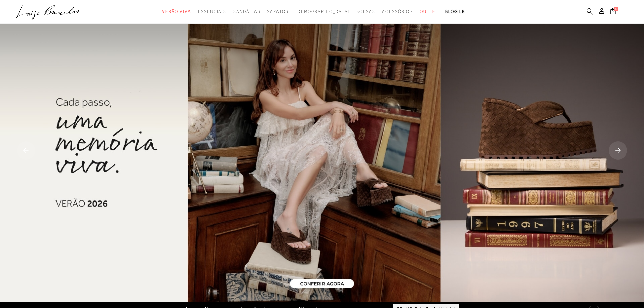 This screenshot has width=644, height=308. I want to click on span: Sapatos, so click(277, 12).